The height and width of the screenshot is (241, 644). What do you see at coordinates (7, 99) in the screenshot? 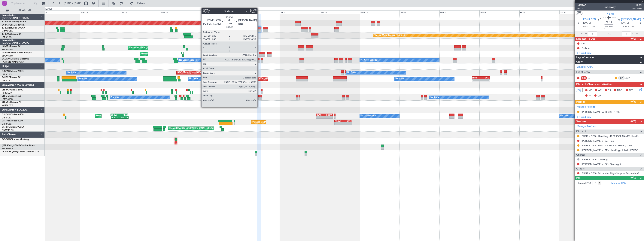
I see `a: LFMD/CEQ` at bounding box center [7, 99].